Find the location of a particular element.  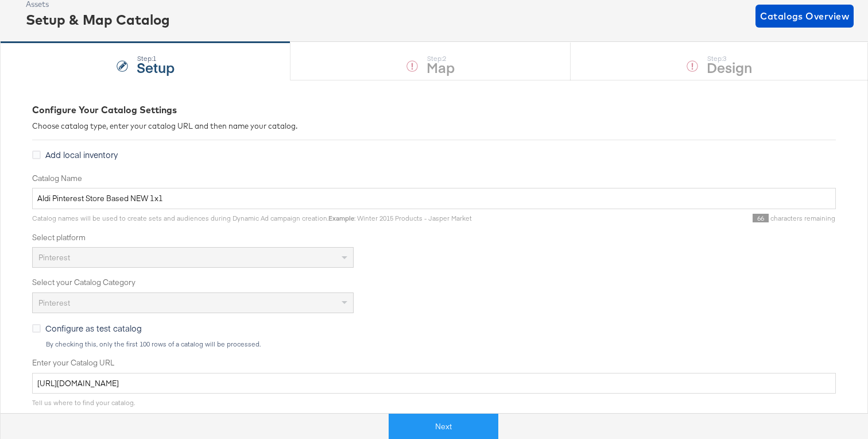

div: Setup & Map Catalog is located at coordinates (98, 19).